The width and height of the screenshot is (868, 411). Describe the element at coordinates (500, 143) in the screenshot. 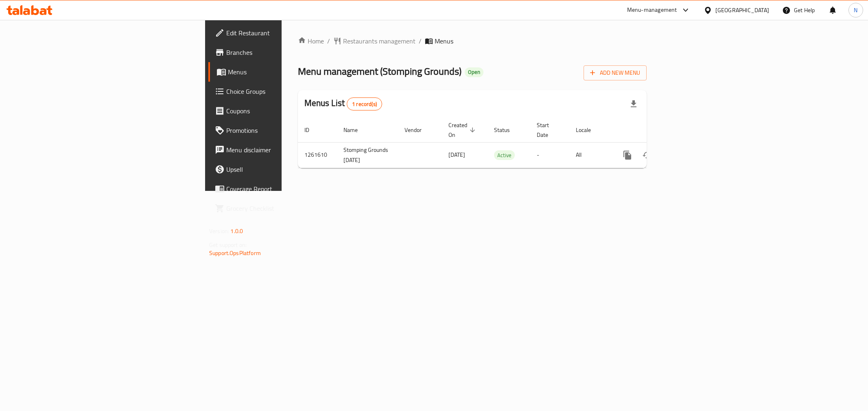

I see `table: enhanced table` at that location.